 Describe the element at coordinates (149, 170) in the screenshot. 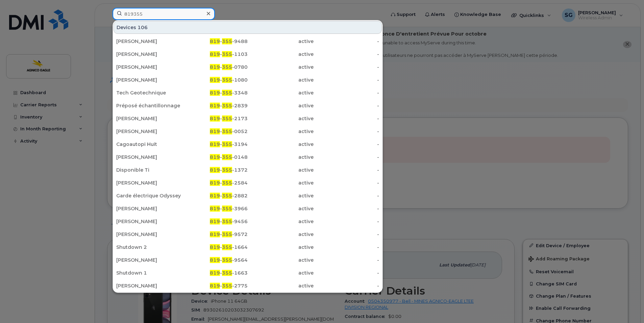

I see `div: Disponible Ti` at that location.